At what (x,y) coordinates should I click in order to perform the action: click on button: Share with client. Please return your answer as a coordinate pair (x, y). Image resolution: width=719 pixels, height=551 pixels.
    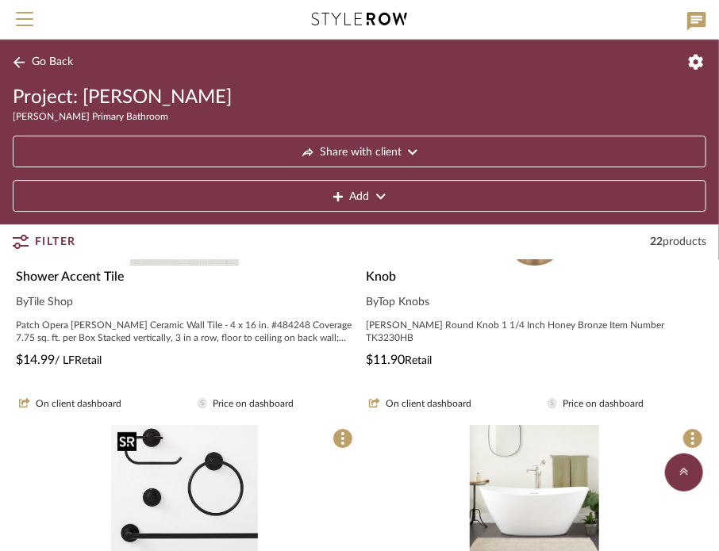
    Looking at the image, I should click on (359, 152).